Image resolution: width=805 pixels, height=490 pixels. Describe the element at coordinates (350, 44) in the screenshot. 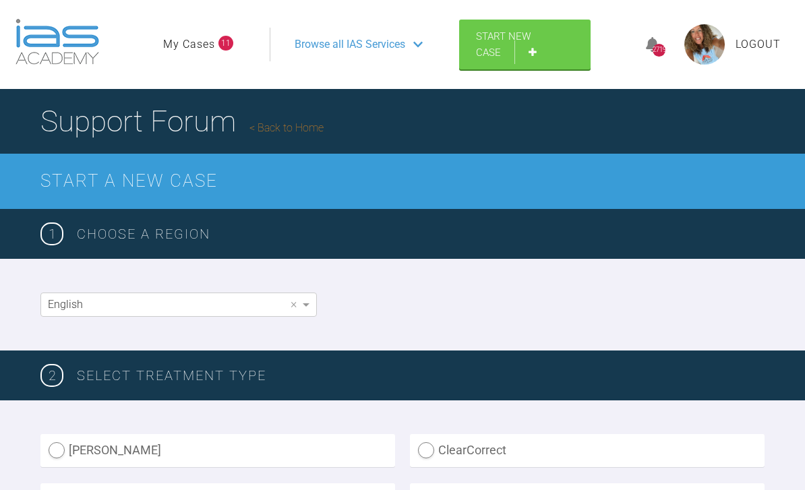

I see `span: Browse all IAS Services` at that location.